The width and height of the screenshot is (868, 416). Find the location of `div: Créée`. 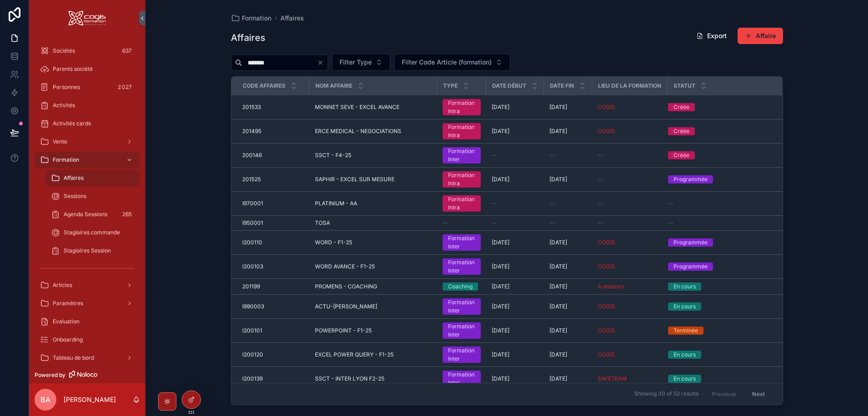

div: Créée is located at coordinates (681, 131).